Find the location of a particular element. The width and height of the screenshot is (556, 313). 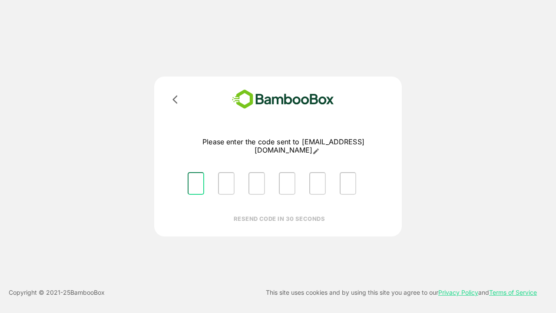

a: Privacy Policy is located at coordinates (458, 292).